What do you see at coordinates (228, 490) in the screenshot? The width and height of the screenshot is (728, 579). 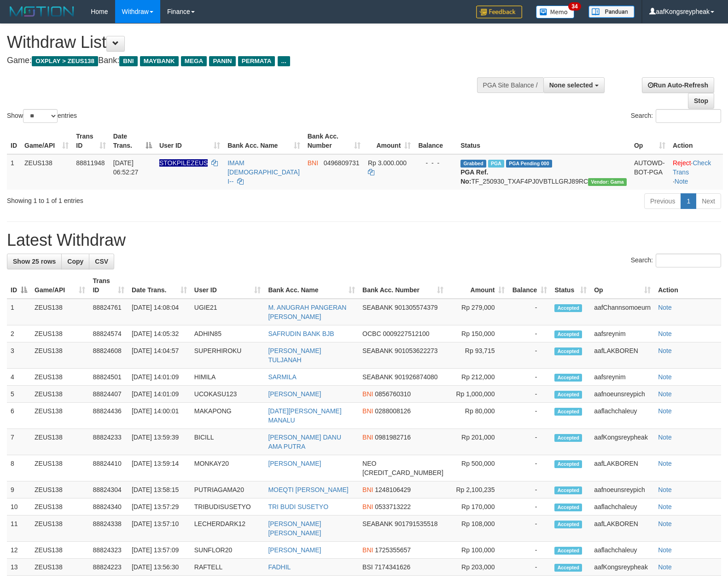 I see `td: PUTRIAGAMA20` at bounding box center [228, 490].